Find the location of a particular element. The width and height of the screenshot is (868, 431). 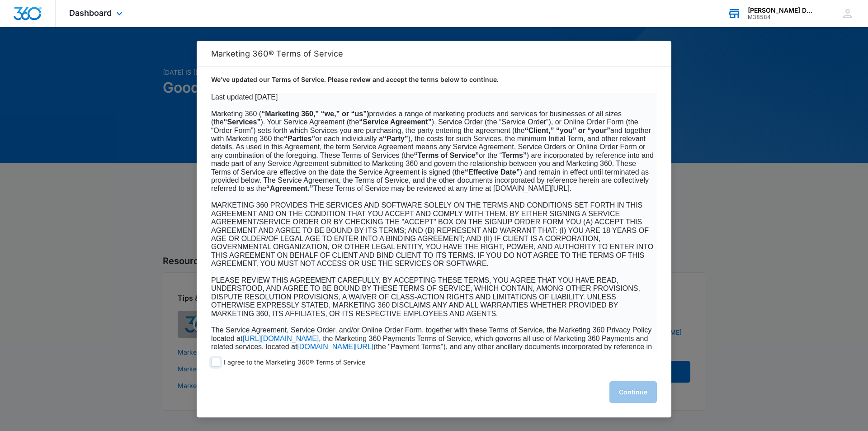

span: (the "Payment Terms"), and any other ancillary documents incorporated by reference in these Terms... is located at coordinates (431, 355).